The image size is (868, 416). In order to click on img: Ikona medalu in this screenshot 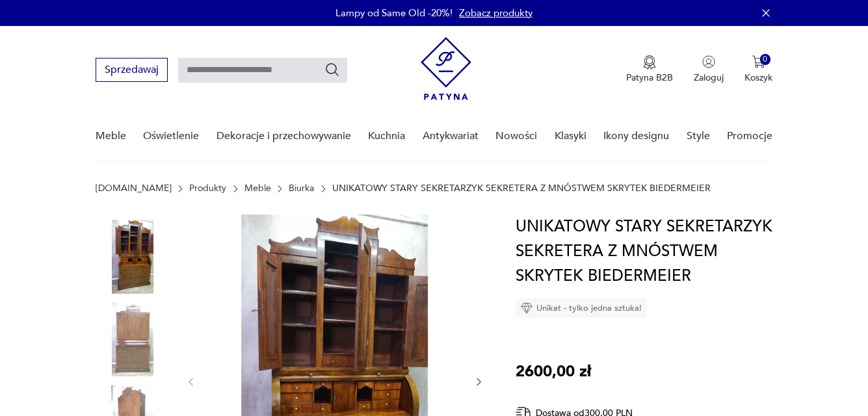, I will do `click(649, 62)`.